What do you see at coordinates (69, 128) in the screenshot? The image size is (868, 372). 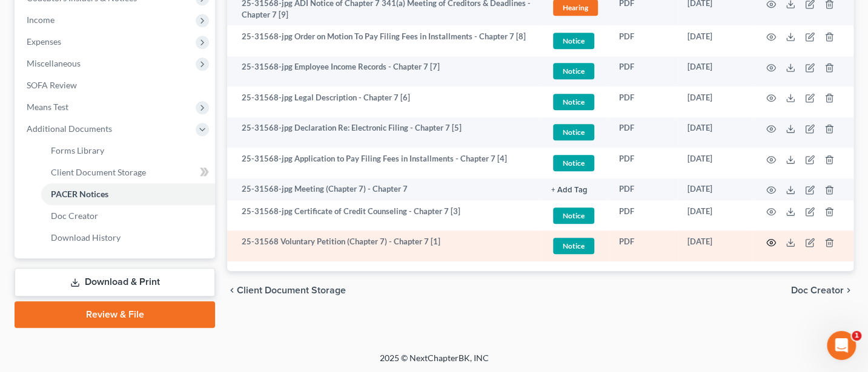 I see `span: Additional Documents` at bounding box center [69, 128].